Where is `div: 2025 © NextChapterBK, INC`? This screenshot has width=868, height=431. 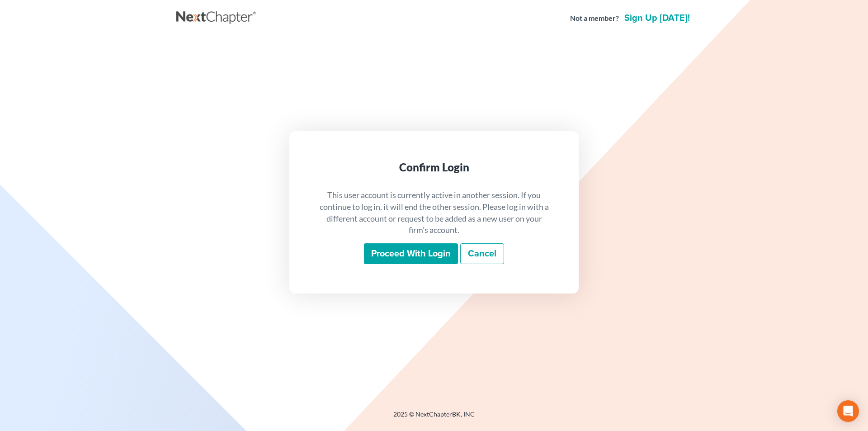
div: 2025 © NextChapterBK, INC is located at coordinates (434, 418).